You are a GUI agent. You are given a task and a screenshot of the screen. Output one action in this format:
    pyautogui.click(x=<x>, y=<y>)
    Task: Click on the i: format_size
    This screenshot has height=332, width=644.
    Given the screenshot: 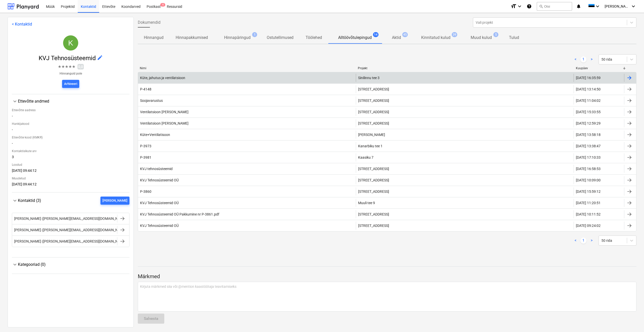 What is the action you would take?
    pyautogui.click(x=514, y=6)
    